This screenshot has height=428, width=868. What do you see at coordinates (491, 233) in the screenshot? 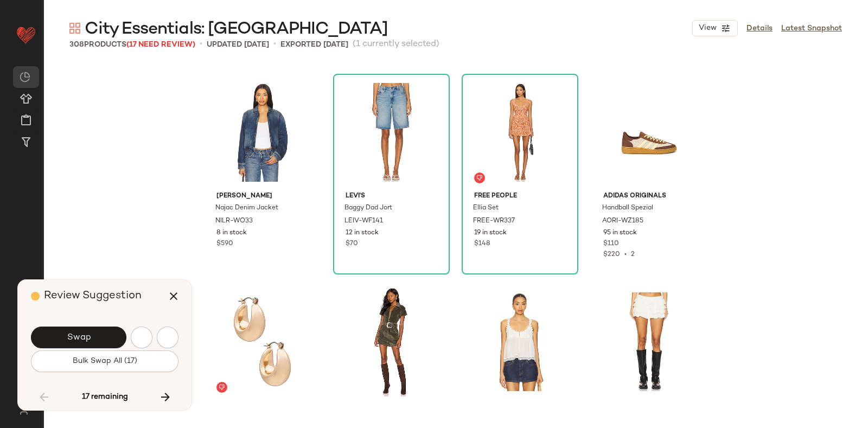
I see `span: 19 in stock` at bounding box center [491, 233].